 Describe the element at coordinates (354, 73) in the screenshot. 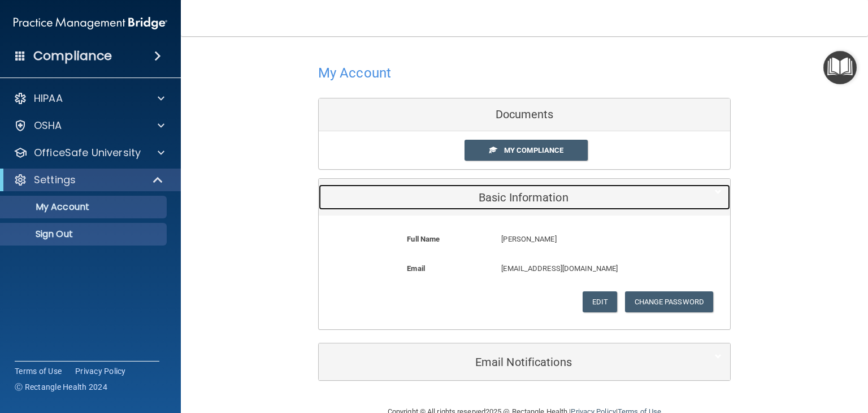

I see `h4: My Account` at that location.